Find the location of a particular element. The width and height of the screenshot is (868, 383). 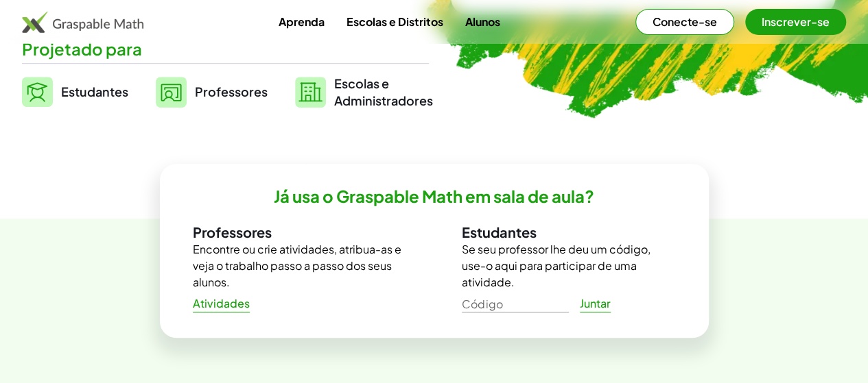

button: Inscrever-se is located at coordinates (795, 22).